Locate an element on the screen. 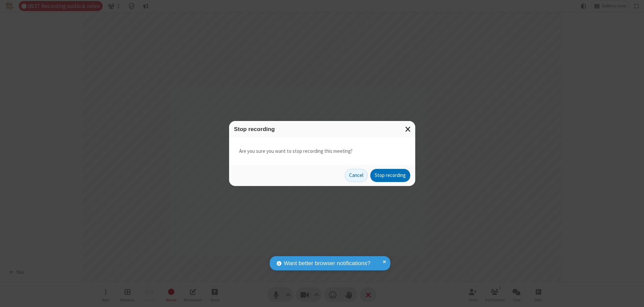 The height and width of the screenshot is (307, 644). button: Cancel is located at coordinates (356, 176).